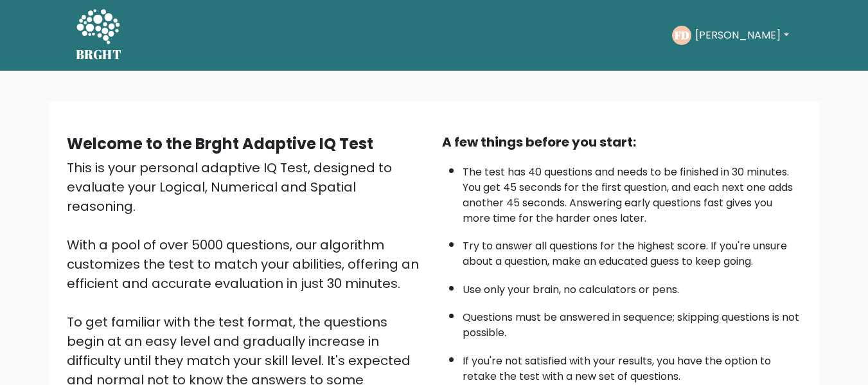  Describe the element at coordinates (632, 192) in the screenshot. I see `li: The test has 40 questions and needs to be finished in 30 minutes. You get 45 seconds for the firs...` at that location.